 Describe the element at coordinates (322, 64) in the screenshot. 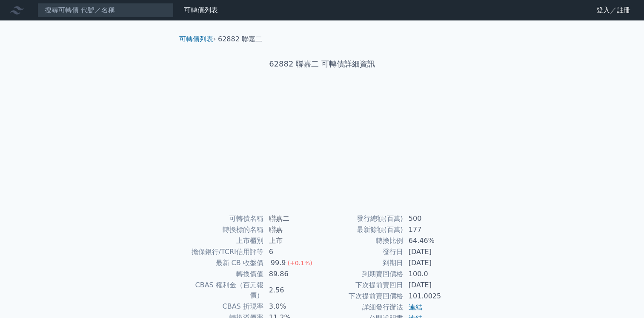

I see `h1: 62882 聯嘉二 可轉債詳細資訊` at that location.